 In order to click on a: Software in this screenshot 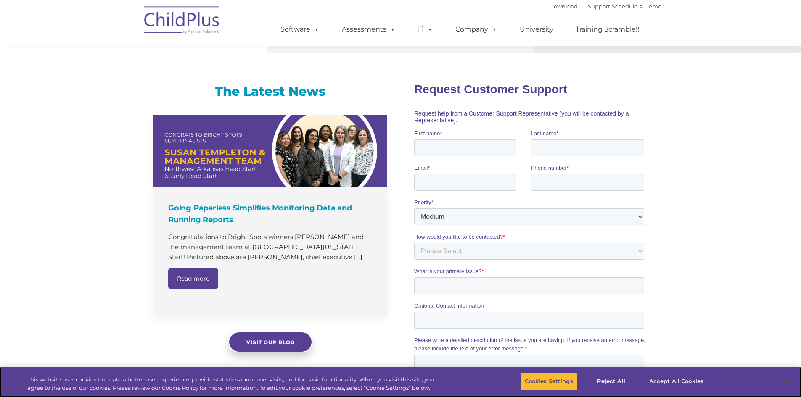, I will do `click(300, 29)`.